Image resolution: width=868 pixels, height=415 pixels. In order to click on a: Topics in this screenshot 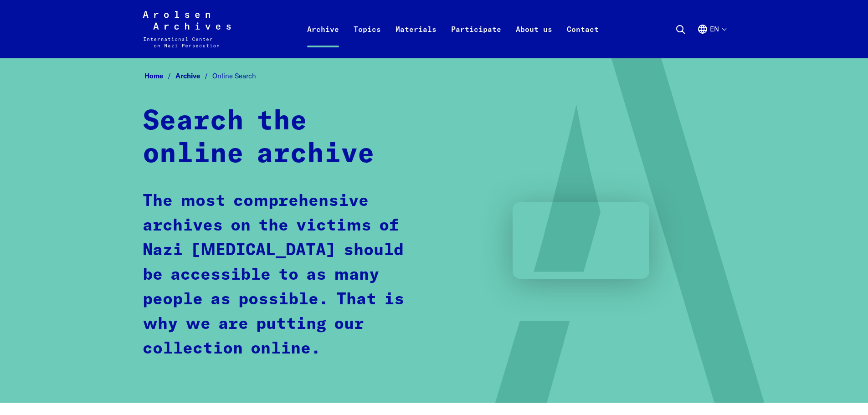, I will do `click(367, 40)`.